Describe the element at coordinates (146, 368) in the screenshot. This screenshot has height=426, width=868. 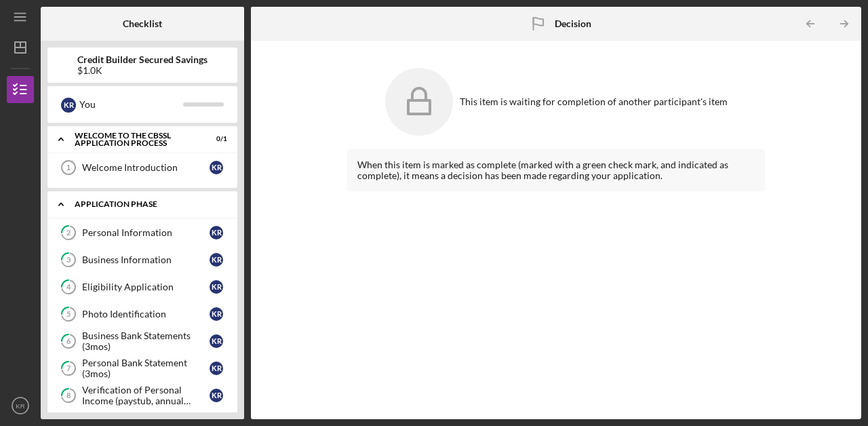
I see `div: Personal Bank Statement (3mos)` at that location.